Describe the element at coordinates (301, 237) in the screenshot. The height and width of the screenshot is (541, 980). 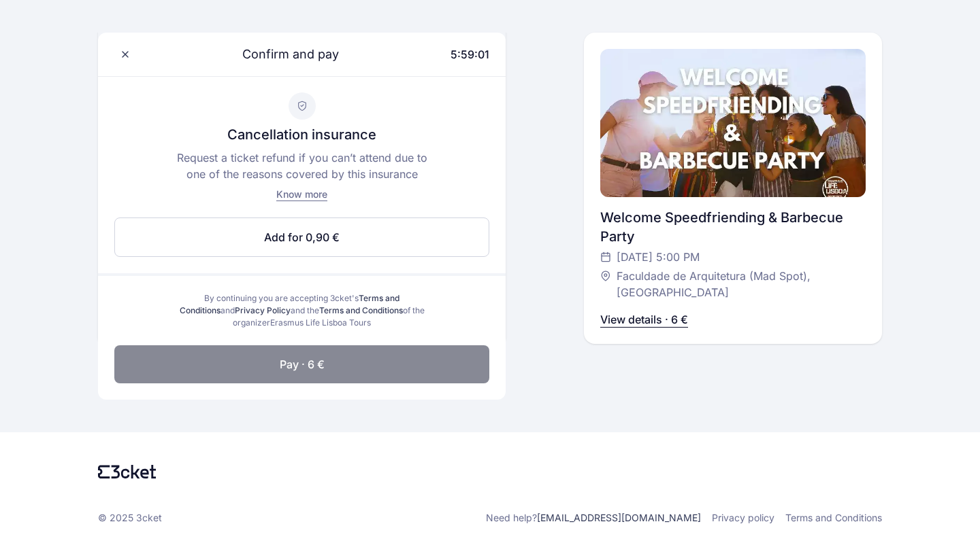
I see `button: Add for 0,90 €` at that location.